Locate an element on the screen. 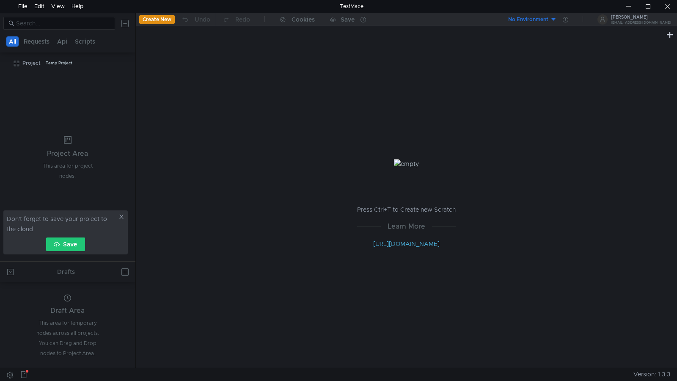  span: Learn More is located at coordinates (406, 226).